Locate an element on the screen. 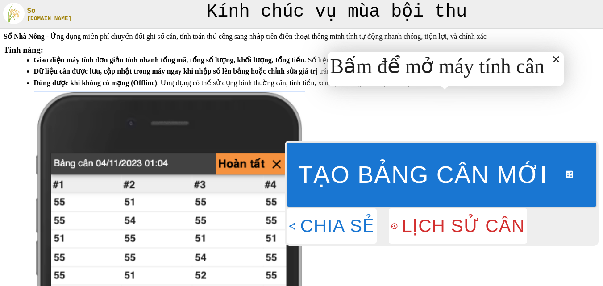 Image resolution: width=603 pixels, height=286 pixels. li: Số liệu tổng cập nhật ngay khi nhập, sửa, trực quan dễ dàng đối soát. is located at coordinates (316, 61).